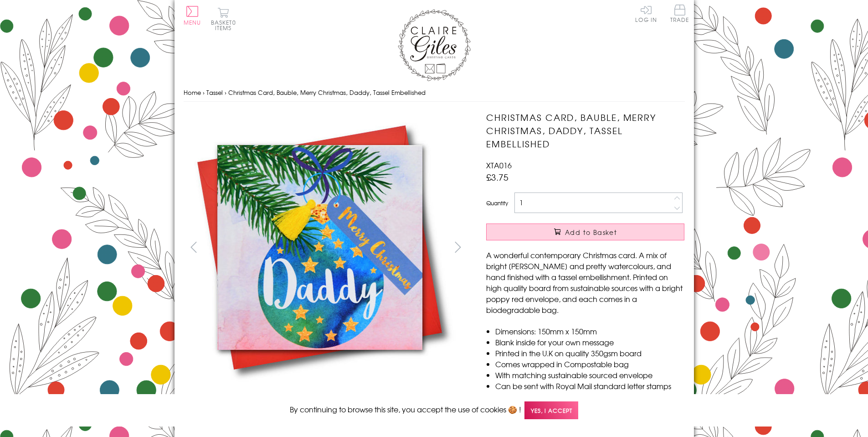 This screenshot has height=437, width=868. What do you see at coordinates (591, 232) in the screenshot?
I see `span: Add to Basket` at bounding box center [591, 232].